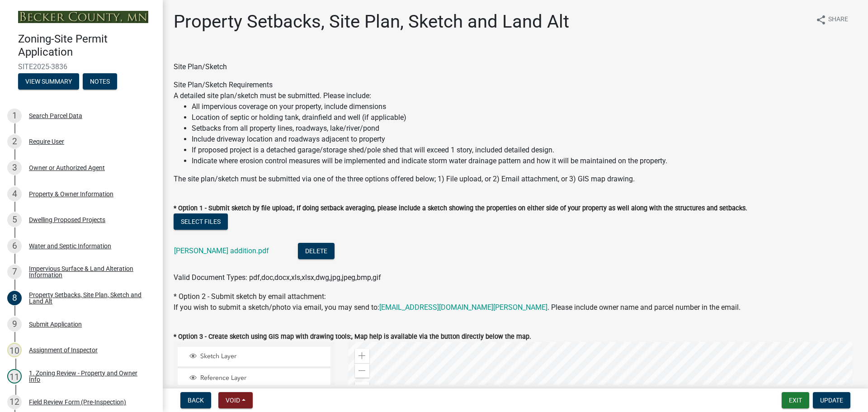 The height and width of the screenshot is (412, 868). I want to click on div: Submit Application, so click(55, 324).